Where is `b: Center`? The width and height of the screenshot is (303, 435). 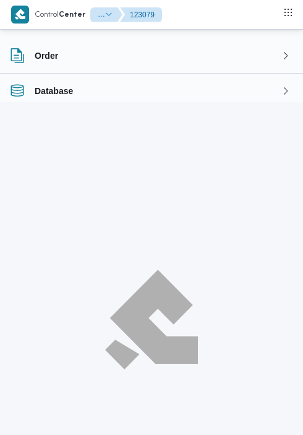 b: Center is located at coordinates (72, 15).